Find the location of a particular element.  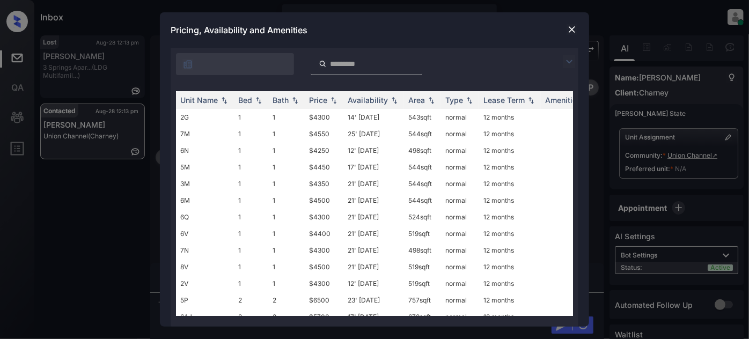

div: Pricing, Availability and Amenities is located at coordinates (375, 30).